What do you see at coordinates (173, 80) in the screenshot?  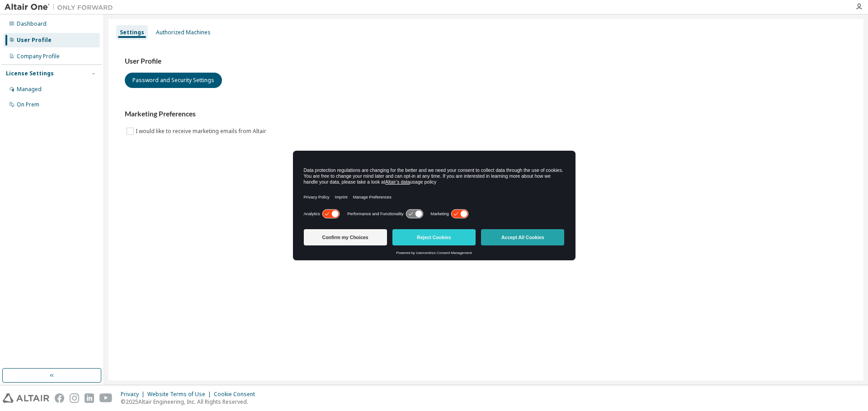 I see `button: Password and Security Settings` at bounding box center [173, 80].